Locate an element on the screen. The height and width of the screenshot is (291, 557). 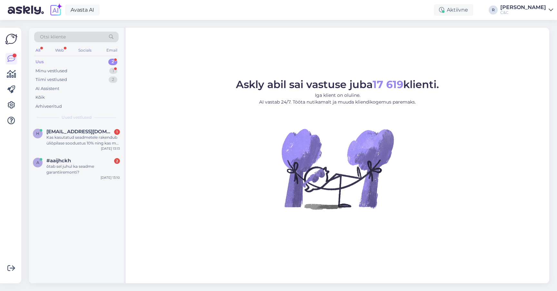
span: Askly abil sai vastuse juba klienti. is located at coordinates (338, 84).